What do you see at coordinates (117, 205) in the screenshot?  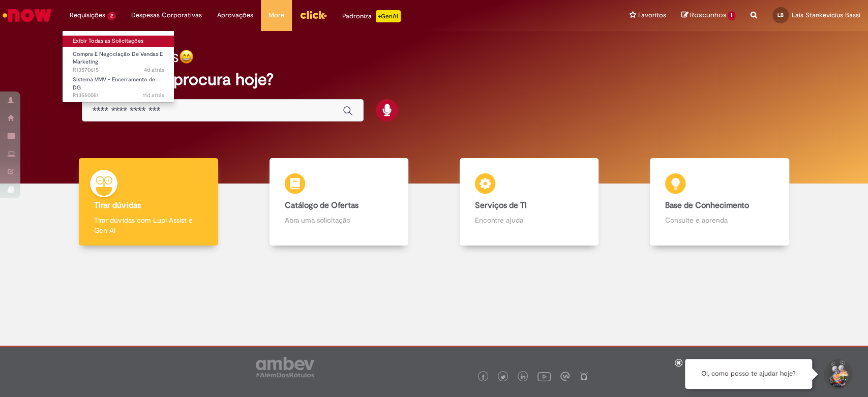 I see `b: Tirar dúvidas` at bounding box center [117, 205].